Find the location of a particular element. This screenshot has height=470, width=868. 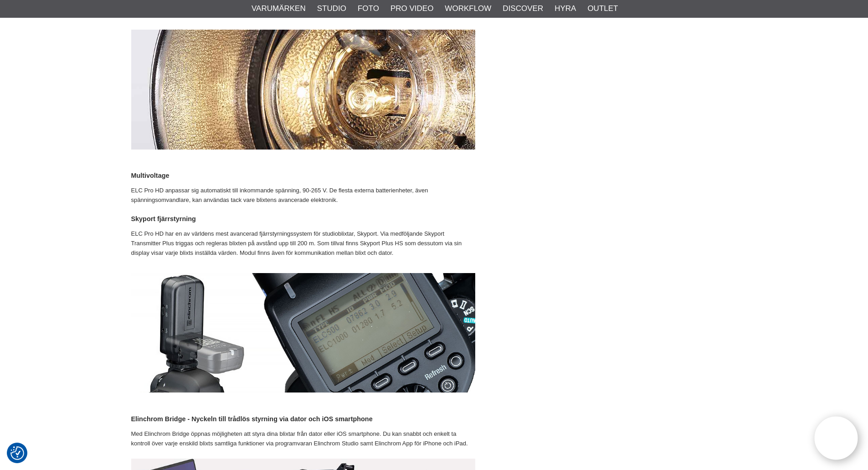

a: Varumärken is located at coordinates (279, 9).